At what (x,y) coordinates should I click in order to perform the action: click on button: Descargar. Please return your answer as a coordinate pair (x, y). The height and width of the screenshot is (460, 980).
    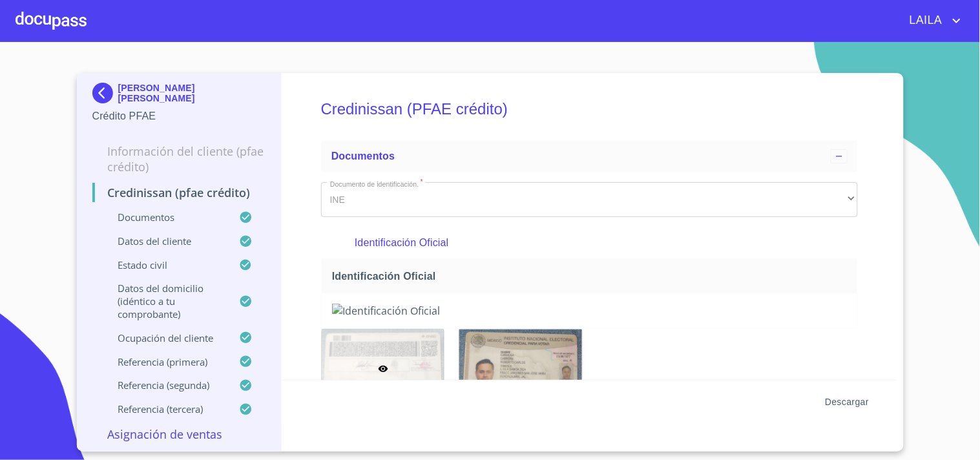
    Looking at the image, I should click on (847, 401).